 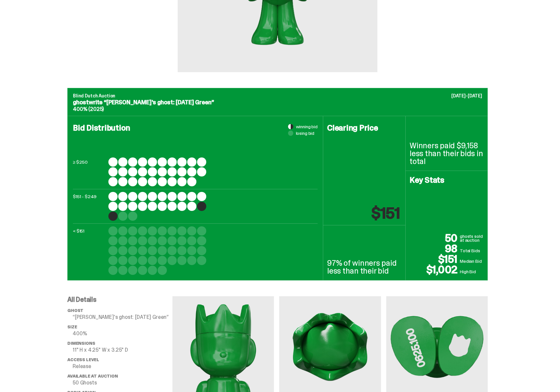 I want to click on p: $151 - $249, so click(x=90, y=206).